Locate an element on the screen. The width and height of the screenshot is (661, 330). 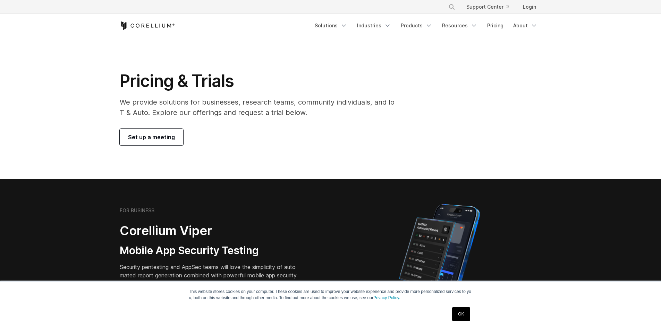
a: Pricing is located at coordinates (495, 26).